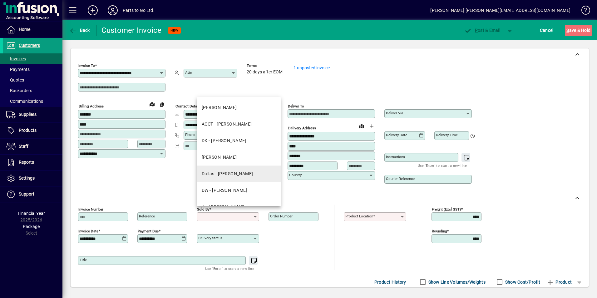  I want to click on a: Payments, so click(33, 69).